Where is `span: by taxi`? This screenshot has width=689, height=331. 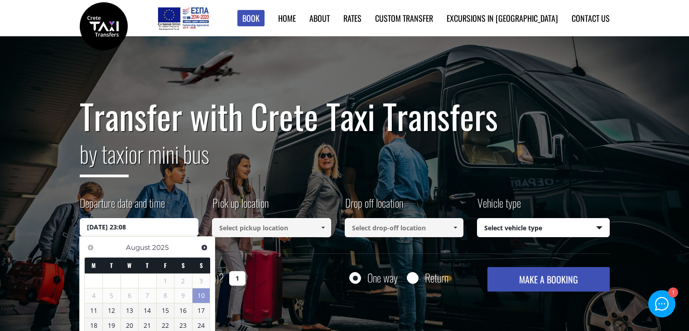 span: by taxi is located at coordinates (104, 157).